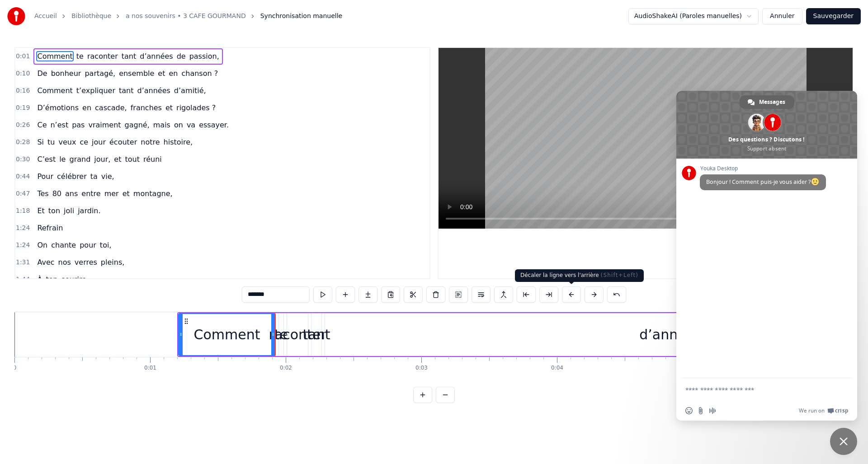  What do you see at coordinates (40, 279) in the screenshot?
I see `span: À` at bounding box center [40, 279].